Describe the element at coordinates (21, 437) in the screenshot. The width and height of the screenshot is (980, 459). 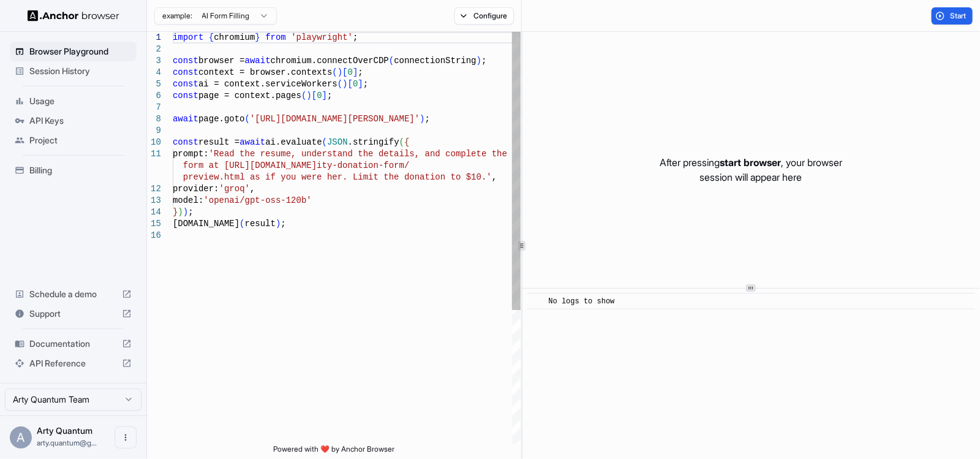
I see `div: A` at that location.